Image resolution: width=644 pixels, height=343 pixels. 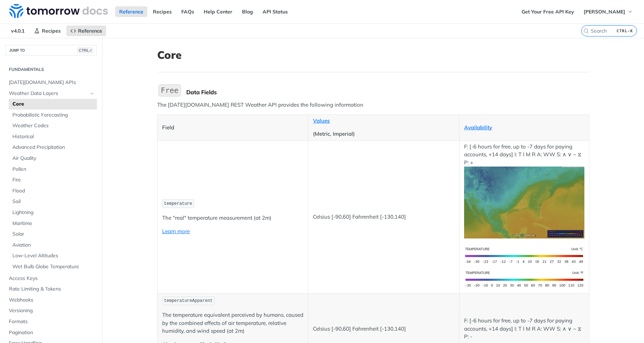 I want to click on span: Core, so click(x=53, y=104).